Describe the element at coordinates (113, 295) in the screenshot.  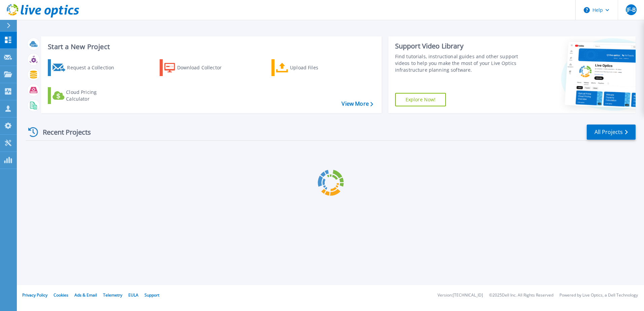
I see `a: Telemetry` at that location.